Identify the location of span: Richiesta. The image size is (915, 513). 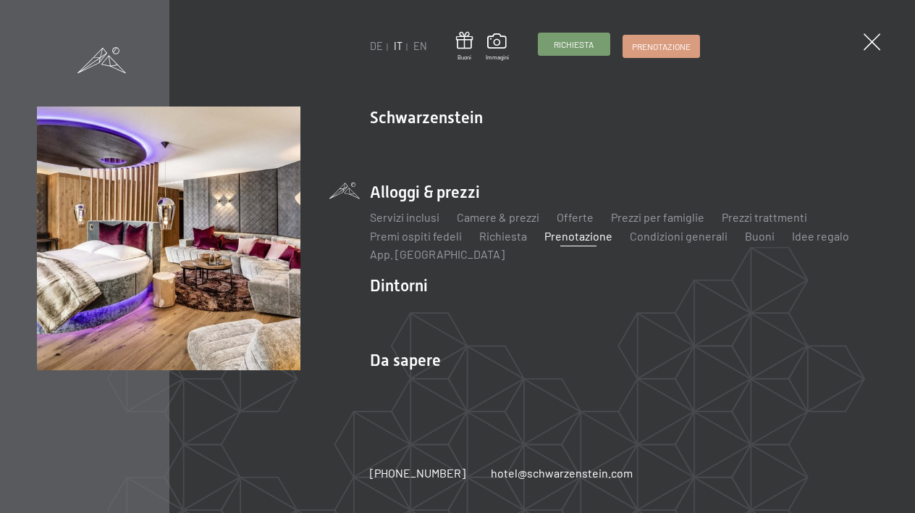
(573, 44).